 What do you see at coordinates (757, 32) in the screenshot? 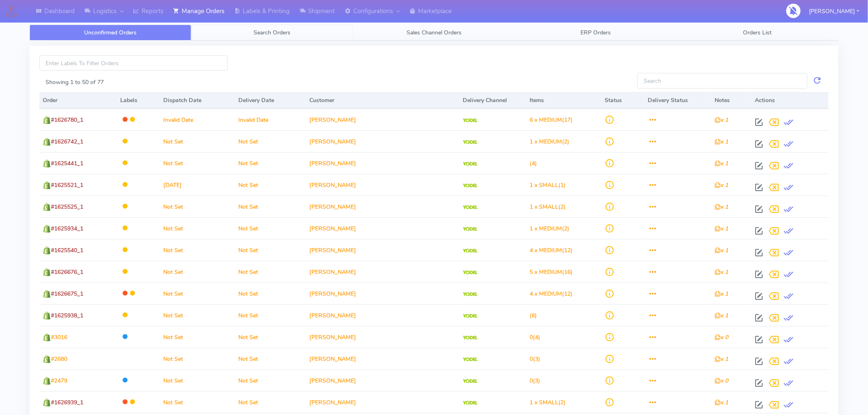
I see `span: Orders List` at bounding box center [757, 32].